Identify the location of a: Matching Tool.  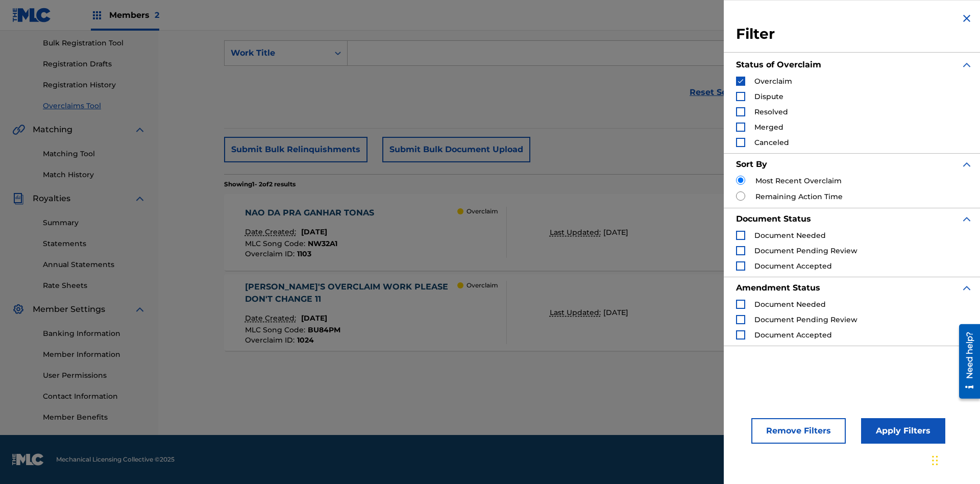
(95, 153).